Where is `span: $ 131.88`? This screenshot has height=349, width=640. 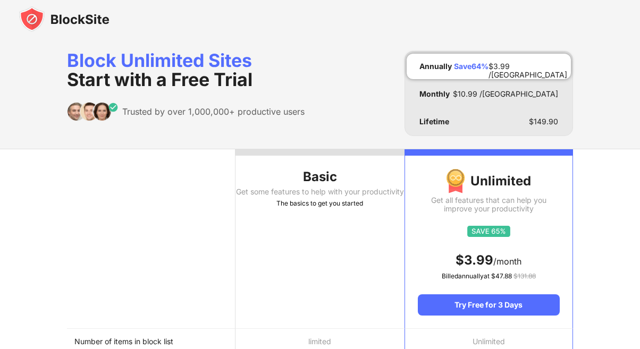 span: $ 131.88 is located at coordinates (525, 276).